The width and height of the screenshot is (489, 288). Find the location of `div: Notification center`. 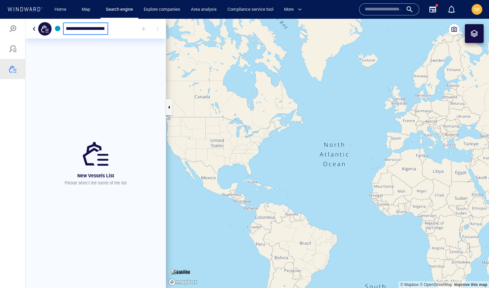

div: Notification center is located at coordinates (452, 9).